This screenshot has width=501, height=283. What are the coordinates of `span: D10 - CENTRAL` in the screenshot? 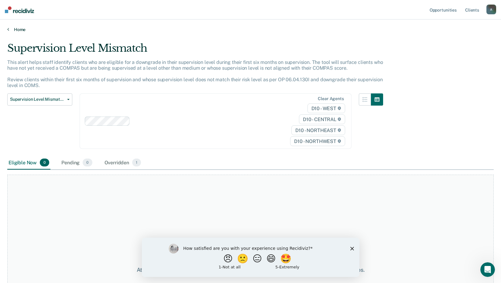 It's located at (322, 119).